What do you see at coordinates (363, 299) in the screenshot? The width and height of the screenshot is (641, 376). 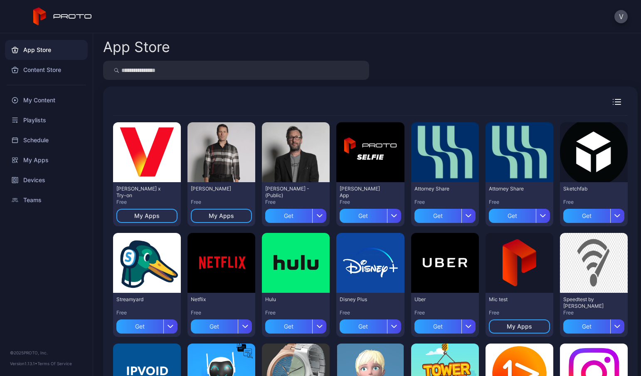 I see `div: Disney Plus` at bounding box center [363, 299].